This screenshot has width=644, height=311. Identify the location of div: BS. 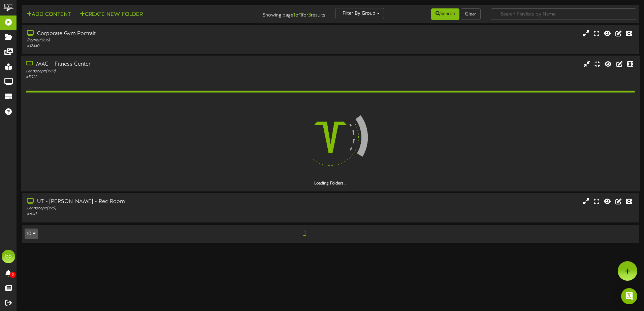
(8, 256).